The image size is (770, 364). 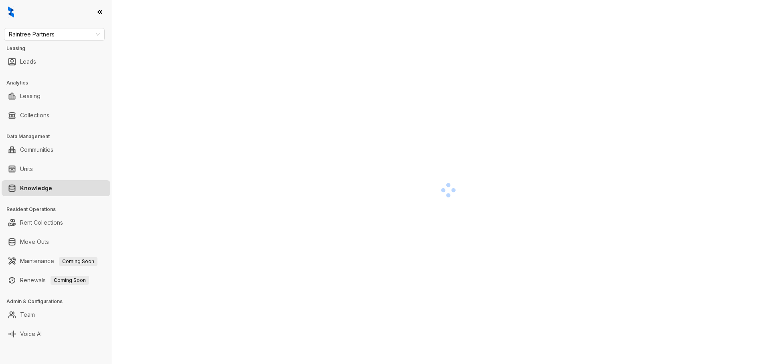 What do you see at coordinates (56, 150) in the screenshot?
I see `li: Communities` at bounding box center [56, 150].